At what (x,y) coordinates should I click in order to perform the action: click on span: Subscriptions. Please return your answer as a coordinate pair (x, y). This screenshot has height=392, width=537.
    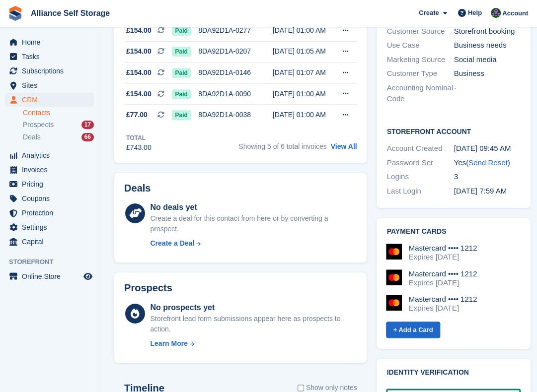
    Looking at the image, I should click on (52, 71).